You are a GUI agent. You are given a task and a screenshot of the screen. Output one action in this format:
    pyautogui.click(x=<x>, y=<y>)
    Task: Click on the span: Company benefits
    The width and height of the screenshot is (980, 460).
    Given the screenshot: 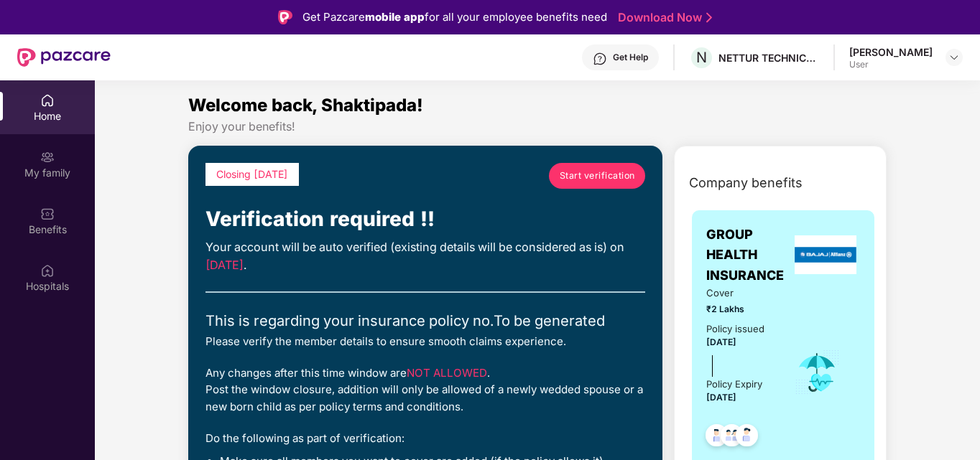 What is the action you would take?
    pyautogui.click(x=746, y=183)
    